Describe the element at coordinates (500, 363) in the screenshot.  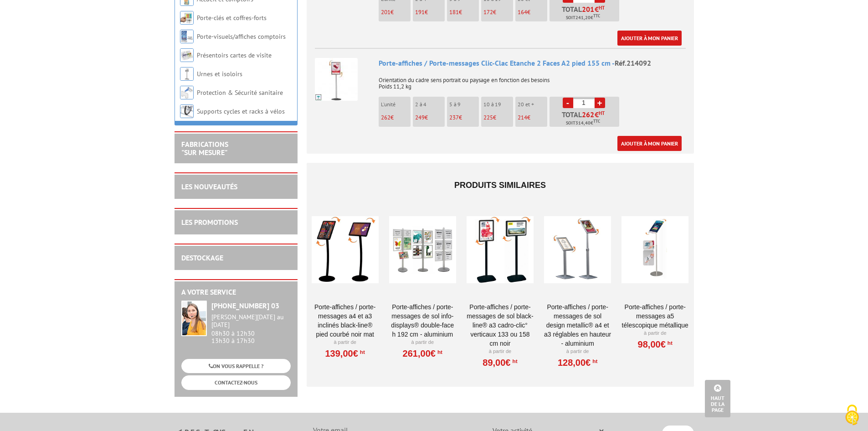
I see `a: 89,00€HT` at that location.